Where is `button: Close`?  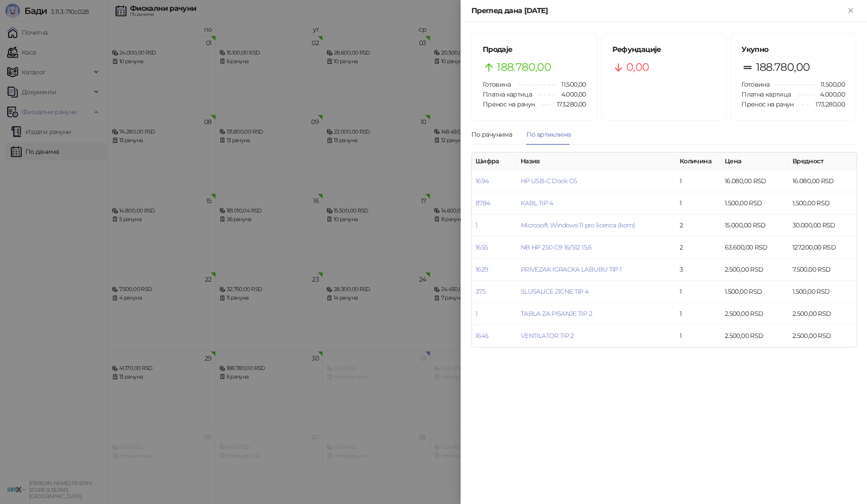
button: Close is located at coordinates (851, 11).